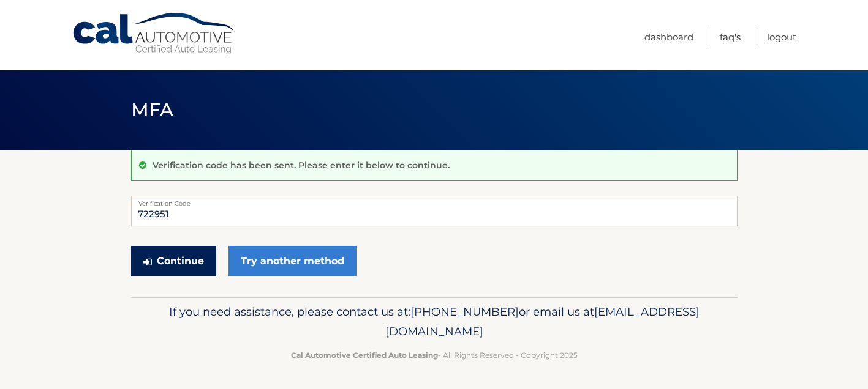 The width and height of the screenshot is (868, 389). What do you see at coordinates (730, 37) in the screenshot?
I see `a: FAQ's` at bounding box center [730, 37].